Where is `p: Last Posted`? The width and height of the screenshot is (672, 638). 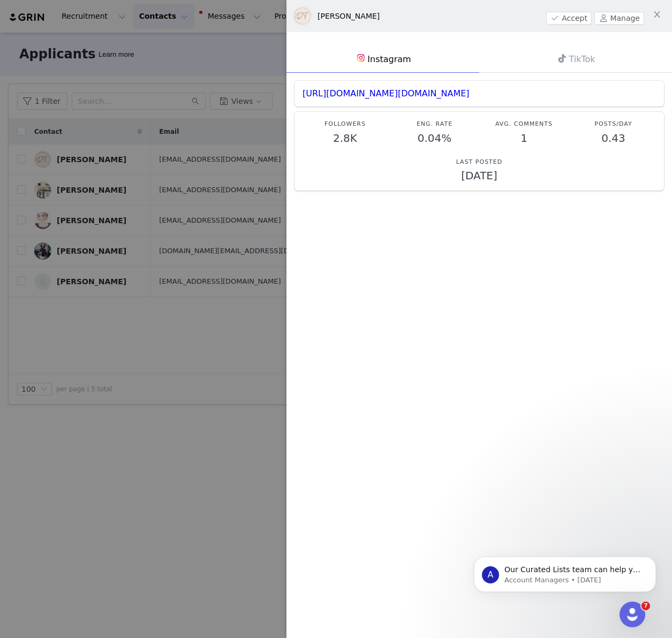 p: Last Posted is located at coordinates (480, 162).